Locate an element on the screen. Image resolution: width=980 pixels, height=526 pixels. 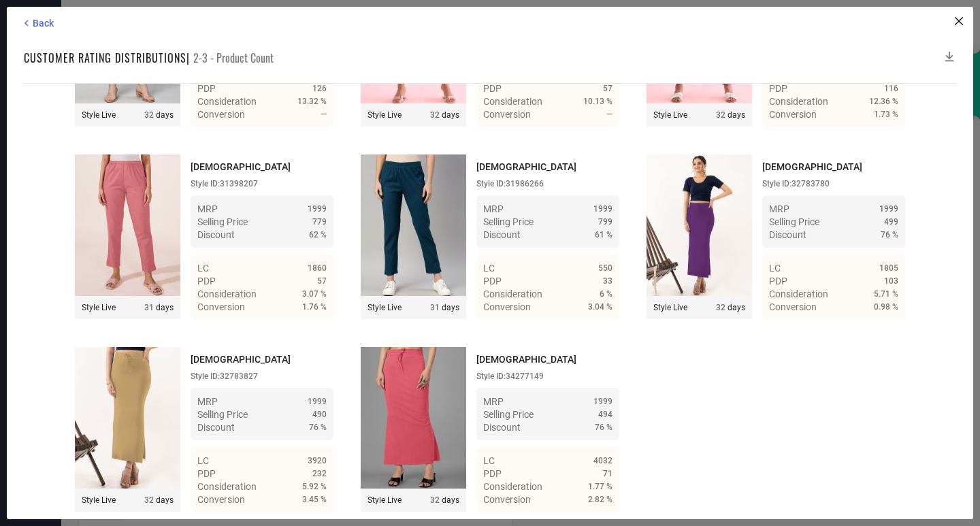
div: Style ID: 32783780 is located at coordinates (834, 184).